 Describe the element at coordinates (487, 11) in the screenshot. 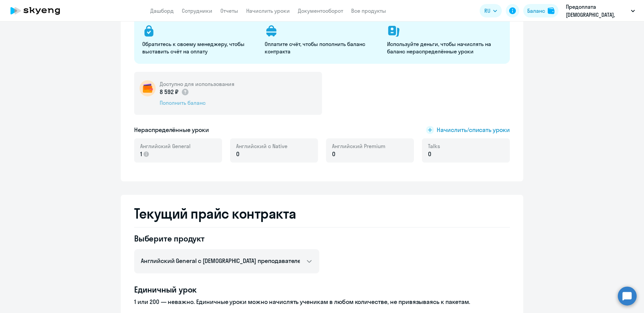

I see `span: RU` at that location.